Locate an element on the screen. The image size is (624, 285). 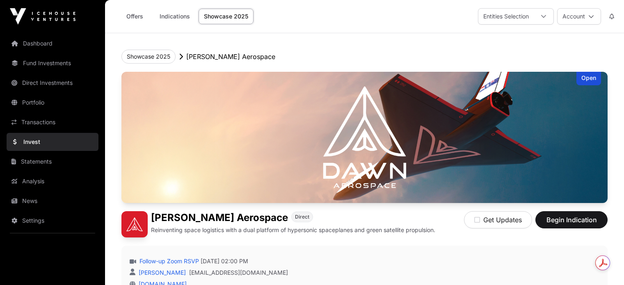
a: Offers is located at coordinates (134, 16).